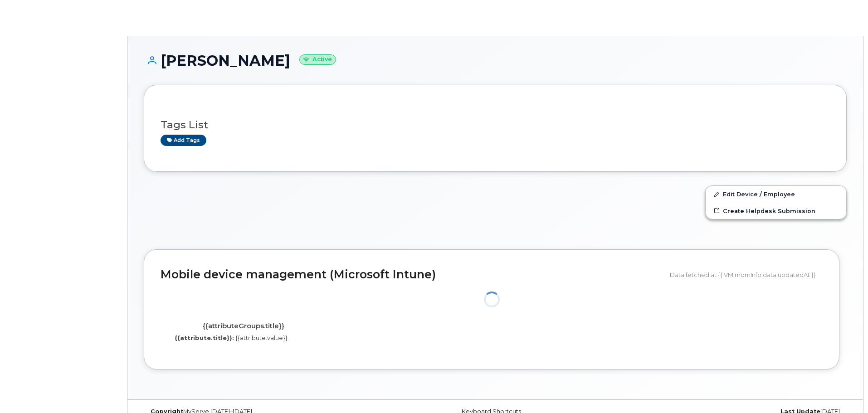 This screenshot has height=413, width=868. I want to click on a: Edit Device / Employee, so click(776, 194).